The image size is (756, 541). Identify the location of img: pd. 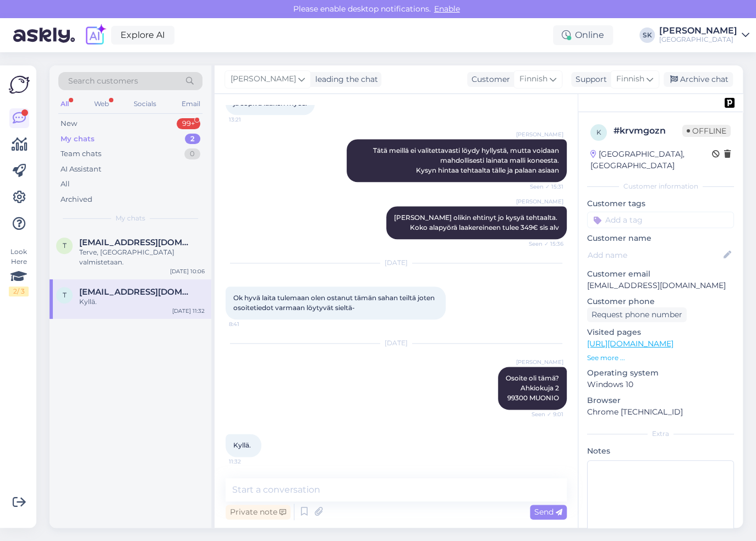
(730, 103).